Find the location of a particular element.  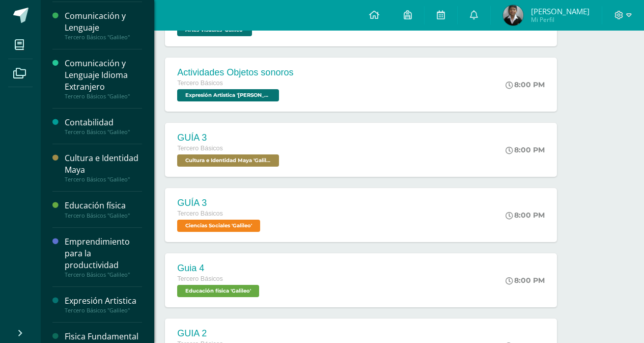

div: Cultura e Identidad Maya is located at coordinates (104, 164).